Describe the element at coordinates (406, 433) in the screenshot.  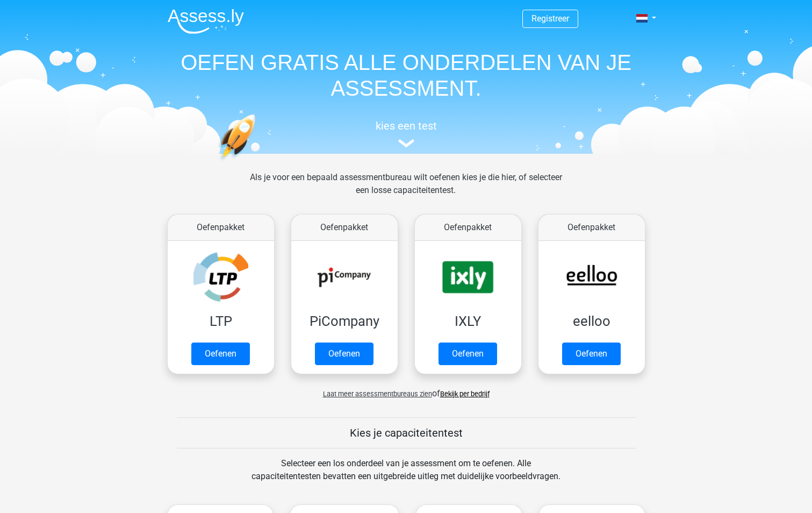
I see `h5: Kies je capaciteitentest` at that location.